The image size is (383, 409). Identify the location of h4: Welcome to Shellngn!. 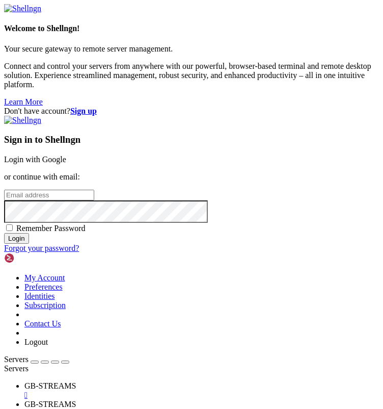
(192, 29).